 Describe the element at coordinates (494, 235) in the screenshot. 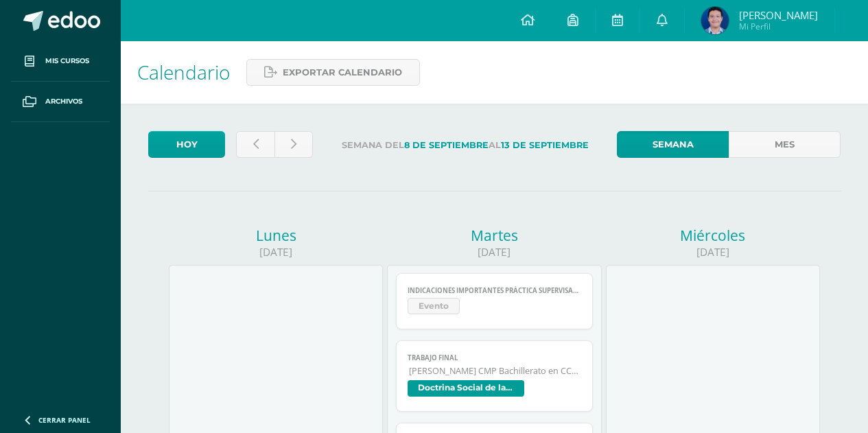

I see `div: Martes` at that location.